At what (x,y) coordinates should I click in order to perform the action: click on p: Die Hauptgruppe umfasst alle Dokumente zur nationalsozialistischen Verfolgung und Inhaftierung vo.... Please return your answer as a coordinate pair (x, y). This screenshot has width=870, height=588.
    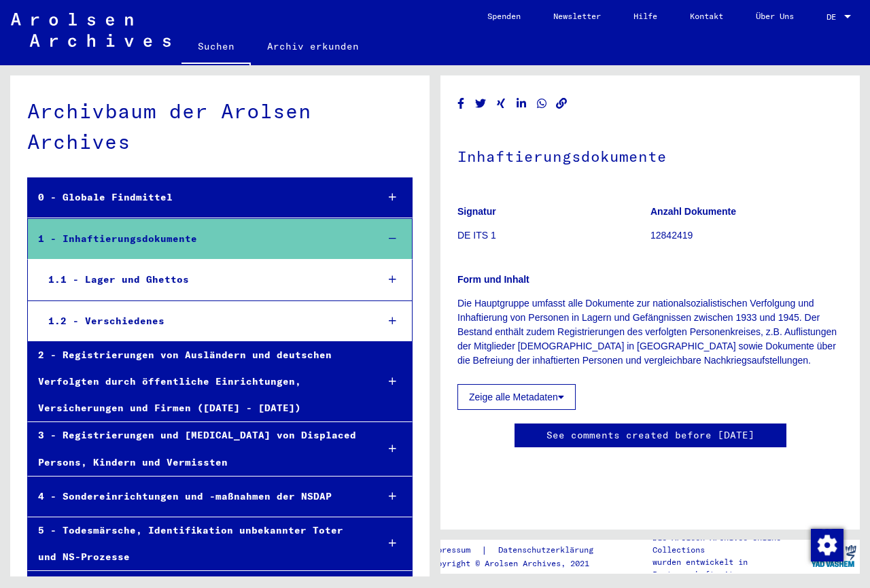
    Looking at the image, I should click on (650, 332).